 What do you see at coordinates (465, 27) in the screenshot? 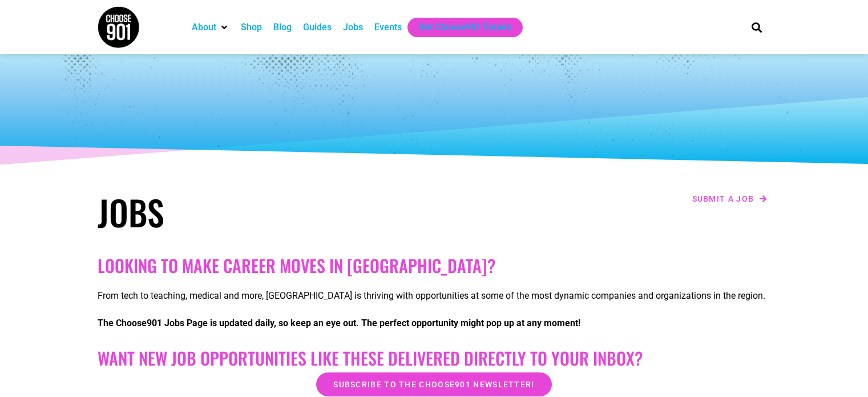
I see `a: Get Choose901 Emails` at bounding box center [465, 27].